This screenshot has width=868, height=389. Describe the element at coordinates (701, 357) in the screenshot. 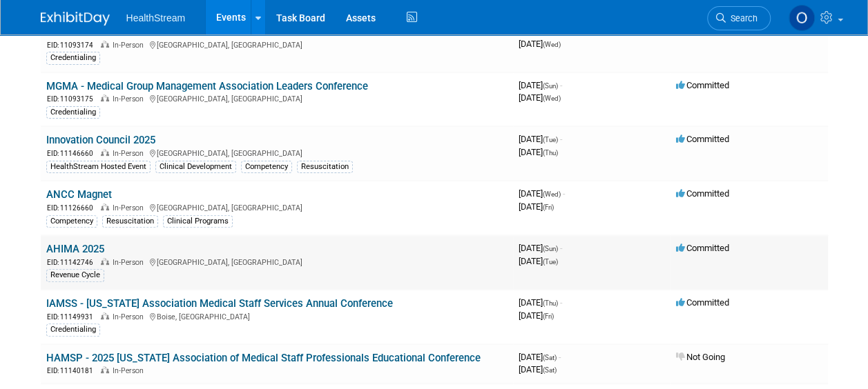

I see `span: Not Going` at that location.